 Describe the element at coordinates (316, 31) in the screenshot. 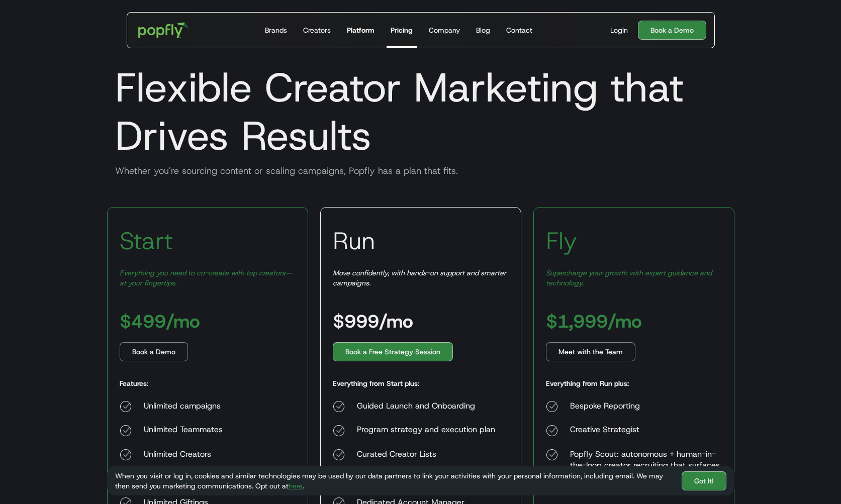

I see `a: Creators` at that location.